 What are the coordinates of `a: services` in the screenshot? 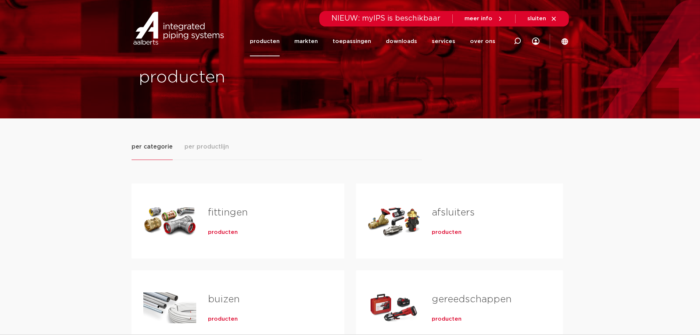 It's located at (443, 41).